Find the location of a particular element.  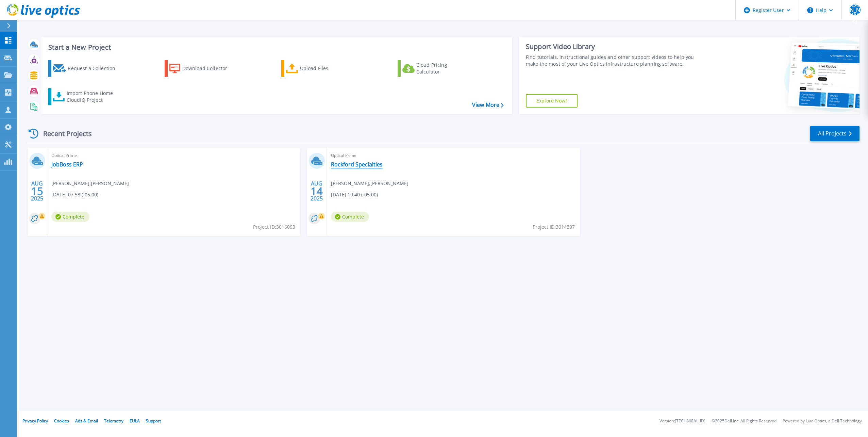

a: Cloud Pricing Calculator is located at coordinates (435, 69).